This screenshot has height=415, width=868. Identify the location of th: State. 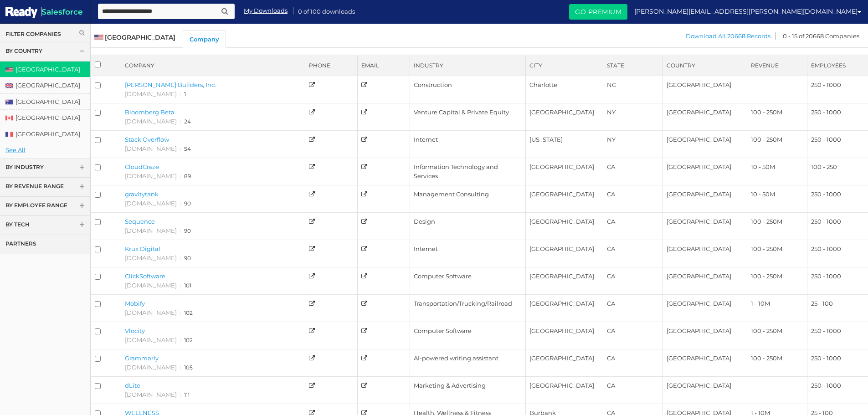
(632, 66).